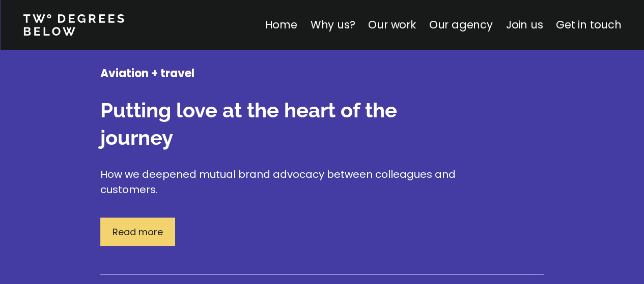 Image resolution: width=644 pixels, height=284 pixels. What do you see at coordinates (280, 24) in the screenshot?
I see `a: Home` at bounding box center [280, 24].